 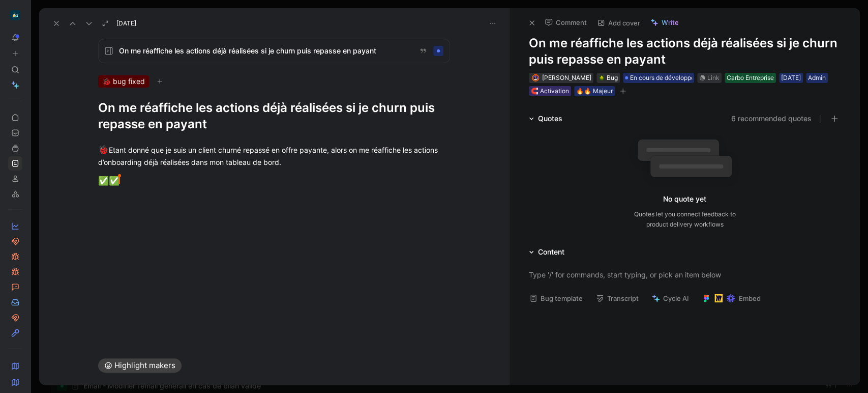 What do you see at coordinates (670, 22) in the screenshot?
I see `span: Write` at bounding box center [670, 22].